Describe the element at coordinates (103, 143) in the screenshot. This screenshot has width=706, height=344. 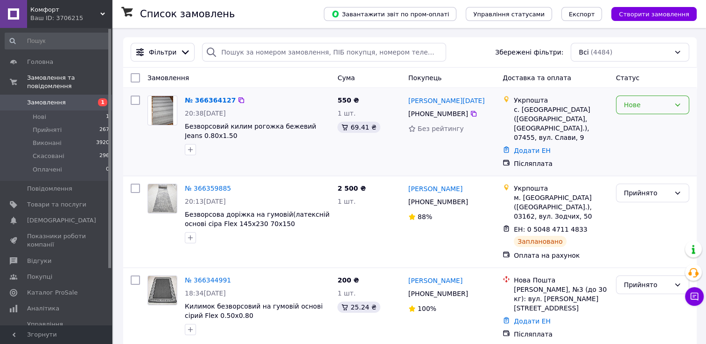
I see `span: 3920` at that location.